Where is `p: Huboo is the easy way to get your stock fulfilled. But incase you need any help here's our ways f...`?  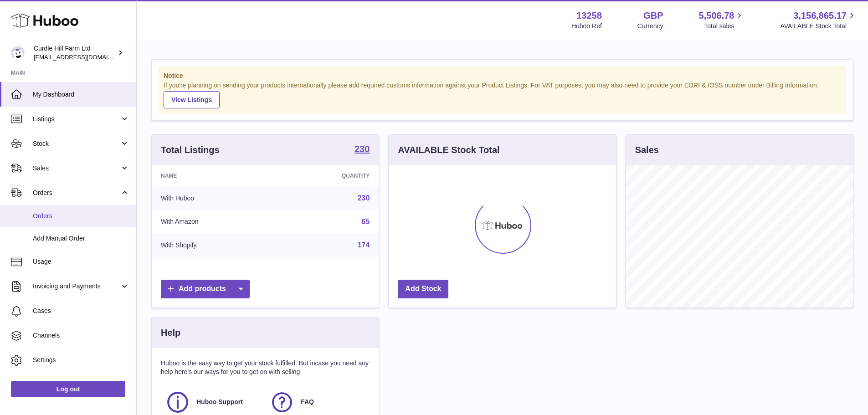
p: Huboo is the easy way to get your stock fulfilled. But incase you need any help here's our ways f... is located at coordinates (265, 368).